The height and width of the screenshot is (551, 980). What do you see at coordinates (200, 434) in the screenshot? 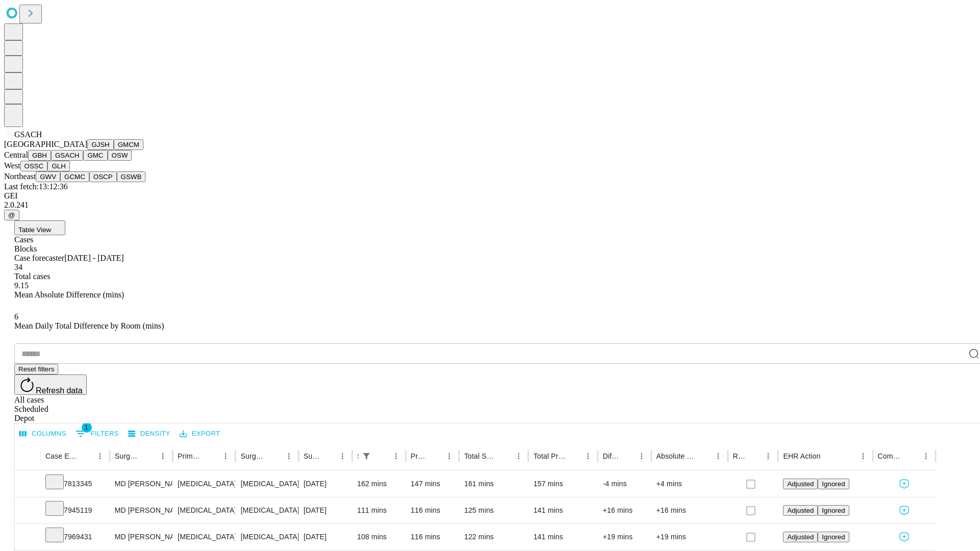
I see `button: Export` at bounding box center [200, 434].